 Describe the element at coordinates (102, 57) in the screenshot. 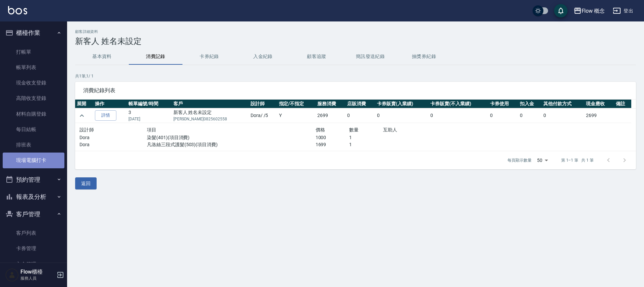

I see `button: 基本資料` at that location.